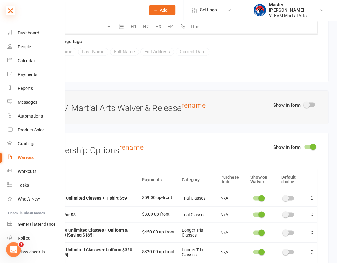 Image resolution: width=337 pixels, height=263 pixels. What do you see at coordinates (85, 198) in the screenshot?
I see `strong: 2 Weeks of Unlimited Classes + T-shirt $59` at bounding box center [85, 198].